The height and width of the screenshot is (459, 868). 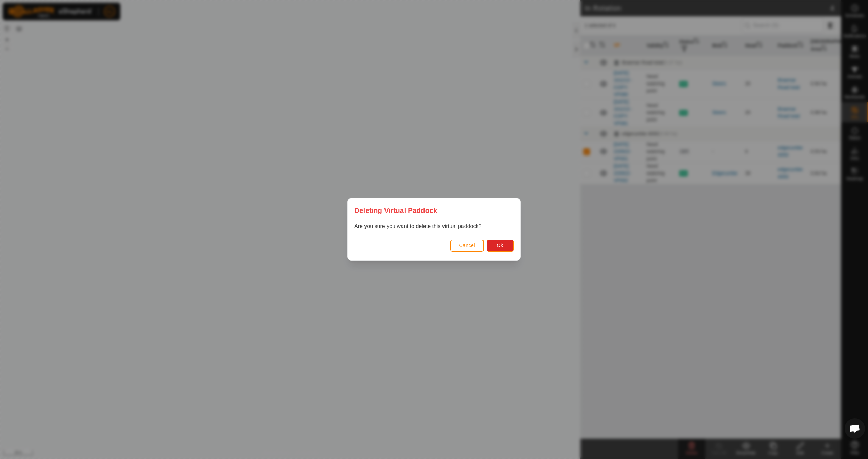 What do you see at coordinates (500, 245) in the screenshot?
I see `button: Ok` at bounding box center [500, 245].